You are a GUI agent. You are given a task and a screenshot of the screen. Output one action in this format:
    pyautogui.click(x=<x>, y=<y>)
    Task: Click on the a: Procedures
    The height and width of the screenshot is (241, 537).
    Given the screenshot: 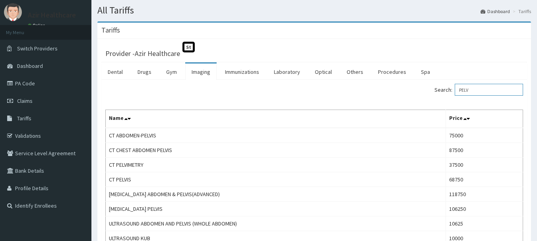 What is the action you would take?
    pyautogui.click(x=392, y=72)
    